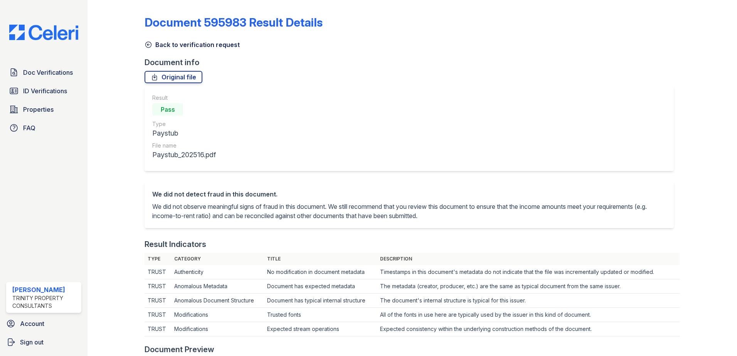 The image size is (737, 356). Describe the element at coordinates (409, 194) in the screenshot. I see `div: We did not detect fraud in this document.` at that location.